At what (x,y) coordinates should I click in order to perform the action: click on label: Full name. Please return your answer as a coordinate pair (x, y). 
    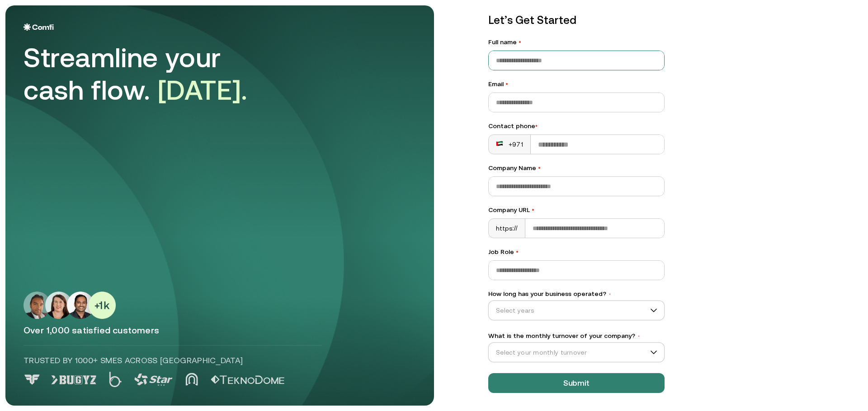
    Looking at the image, I should click on (576, 42).